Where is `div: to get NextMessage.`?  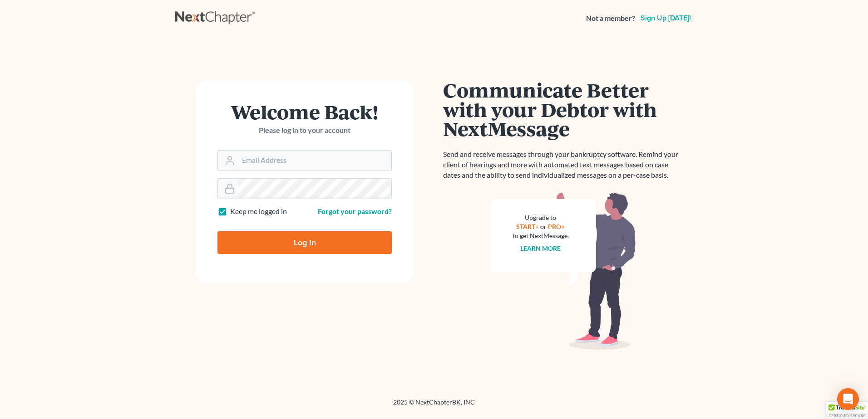 div: to get NextMessage. is located at coordinates (541, 236).